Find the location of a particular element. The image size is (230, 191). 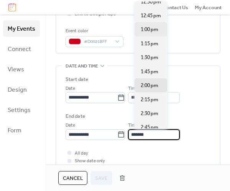

a: My Account is located at coordinates (208, 7).